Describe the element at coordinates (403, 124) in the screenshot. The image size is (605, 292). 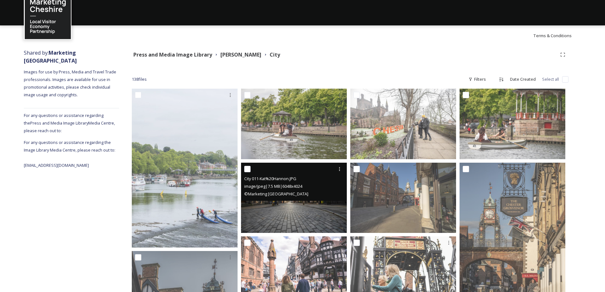
I see `img: JJA_Xmas-101.jpg` at that location.